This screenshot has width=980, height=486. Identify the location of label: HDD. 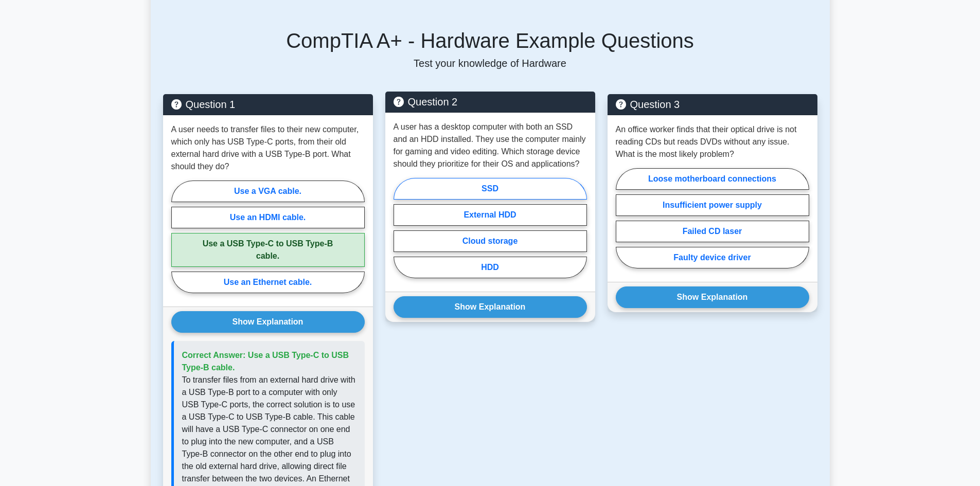
(490, 268).